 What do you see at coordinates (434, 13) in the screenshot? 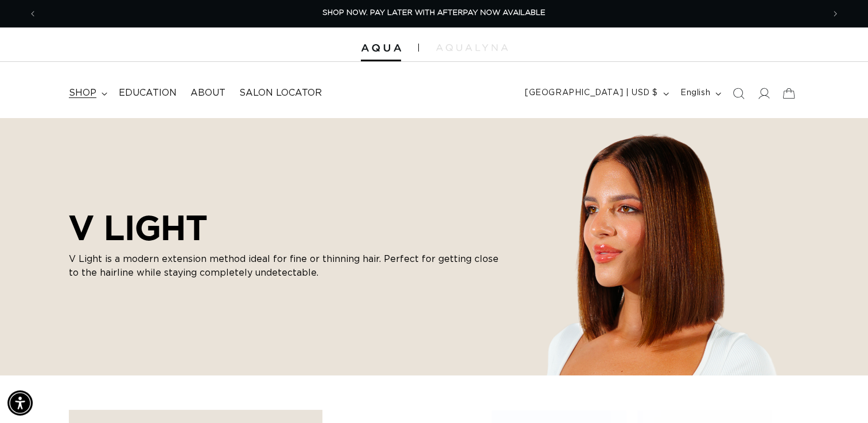
I see `span: SHOP NOW. PAY LATER WITH AFTERPAY NOW AVAILABLE` at bounding box center [434, 13].